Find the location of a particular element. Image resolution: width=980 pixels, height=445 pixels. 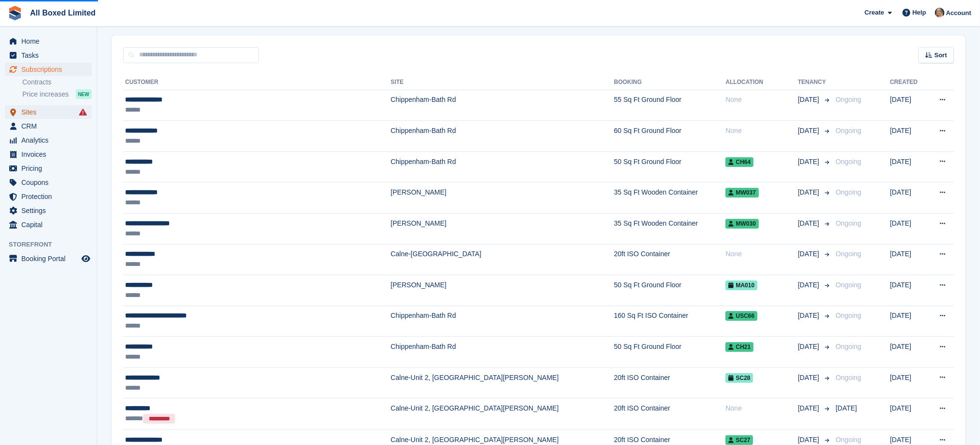

img: stora-icon-8386f47178a22dfd0bd8f6a31ec36ba5ce8667c1dd55bd0f319d3a0aa187defe.svg is located at coordinates (15, 13).